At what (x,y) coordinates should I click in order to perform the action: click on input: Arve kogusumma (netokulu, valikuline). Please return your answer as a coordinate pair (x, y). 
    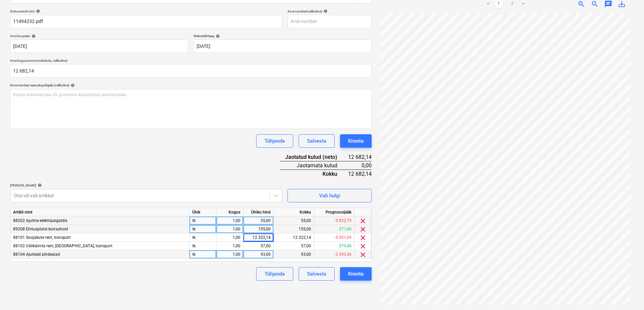
    Looking at the image, I should click on (191, 71).